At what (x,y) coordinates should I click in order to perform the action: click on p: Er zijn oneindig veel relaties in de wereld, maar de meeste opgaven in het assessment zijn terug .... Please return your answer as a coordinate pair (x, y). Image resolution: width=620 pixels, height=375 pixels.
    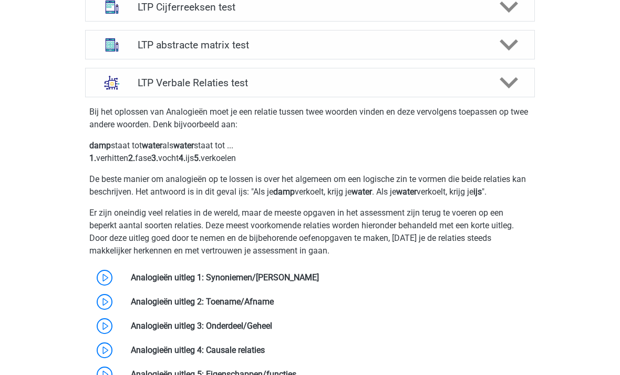
    Looking at the image, I should click on (310, 232).